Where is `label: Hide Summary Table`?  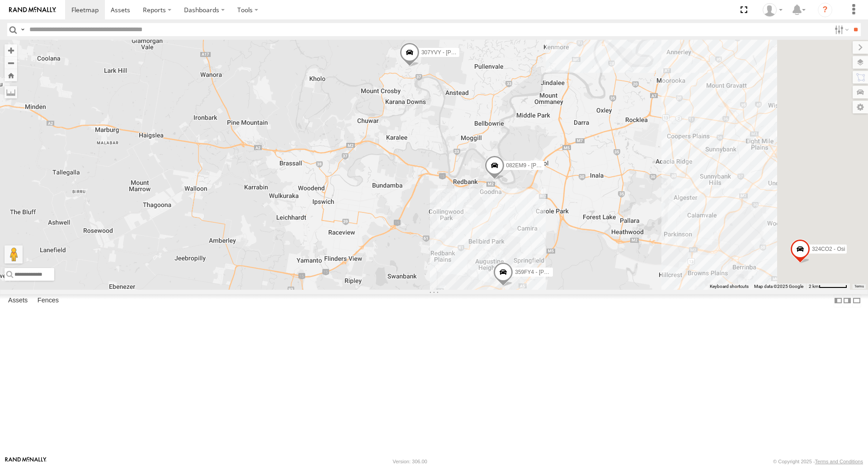
label: Hide Summary Table is located at coordinates (856, 300).